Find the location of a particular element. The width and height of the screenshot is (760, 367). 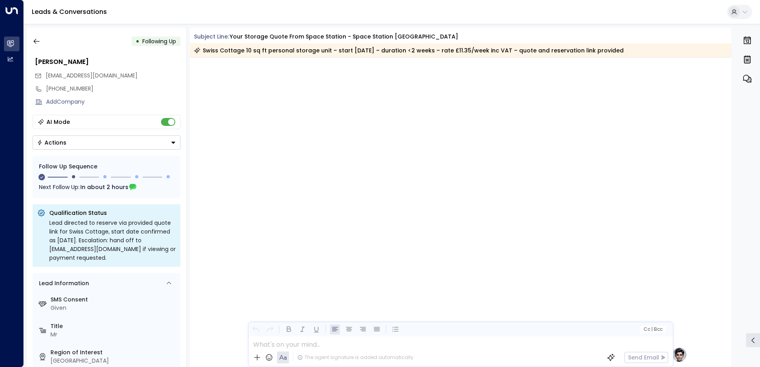

label: Region of Interest is located at coordinates (114, 352).